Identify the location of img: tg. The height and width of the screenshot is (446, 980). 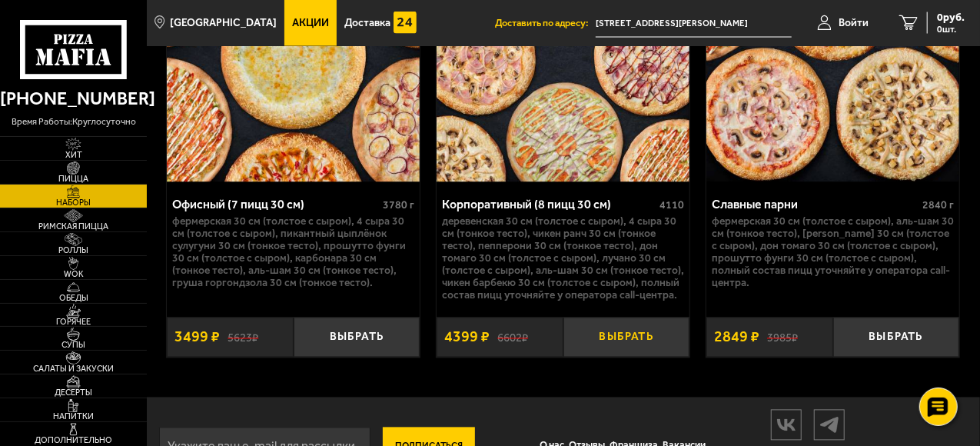
(830, 424).